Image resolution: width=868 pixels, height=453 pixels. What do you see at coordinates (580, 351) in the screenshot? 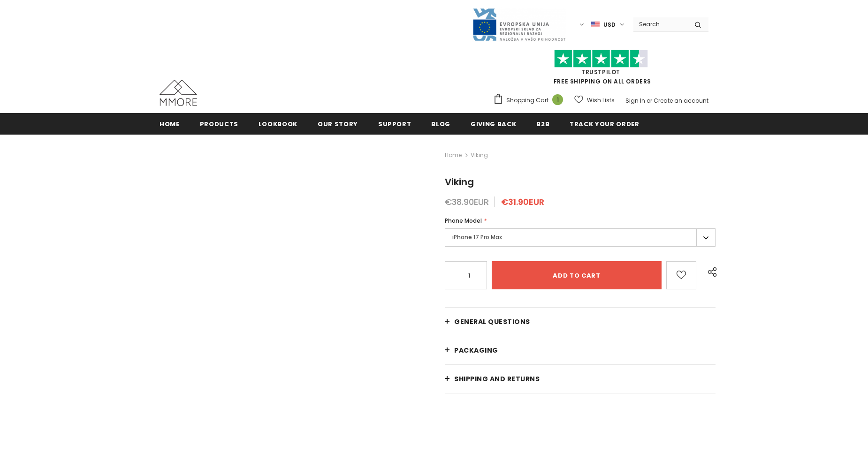
I see `a: PACKAGING` at bounding box center [580, 351].